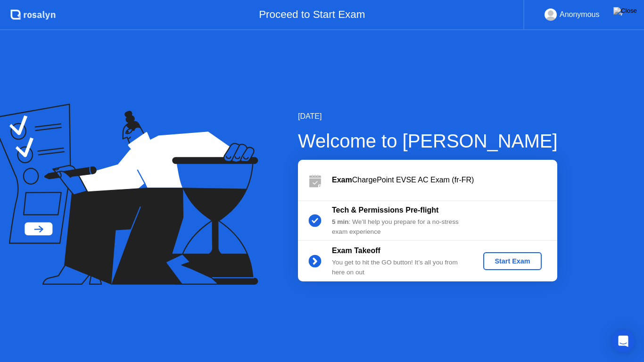  Describe the element at coordinates (340, 222) in the screenshot. I see `b: 5 min` at that location.